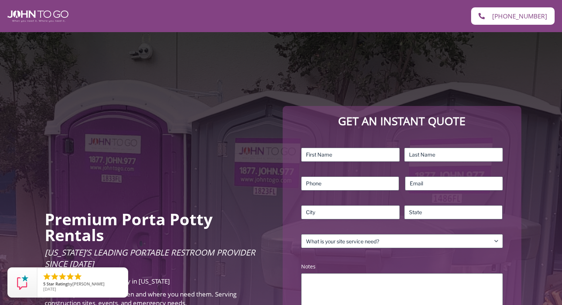  Describe the element at coordinates (158, 227) in the screenshot. I see `h2: Premium Porta Potty Rentals` at that location.